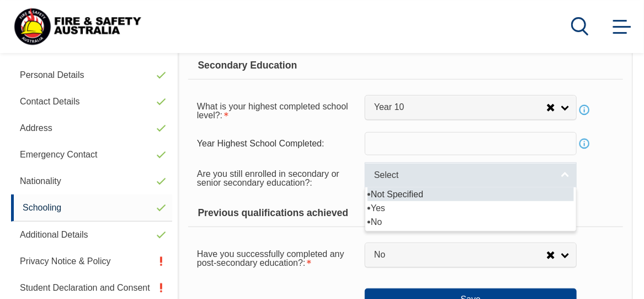 The height and width of the screenshot is (299, 644). Describe the element at coordinates (461, 107) in the screenshot. I see `span: Year 10` at that location.